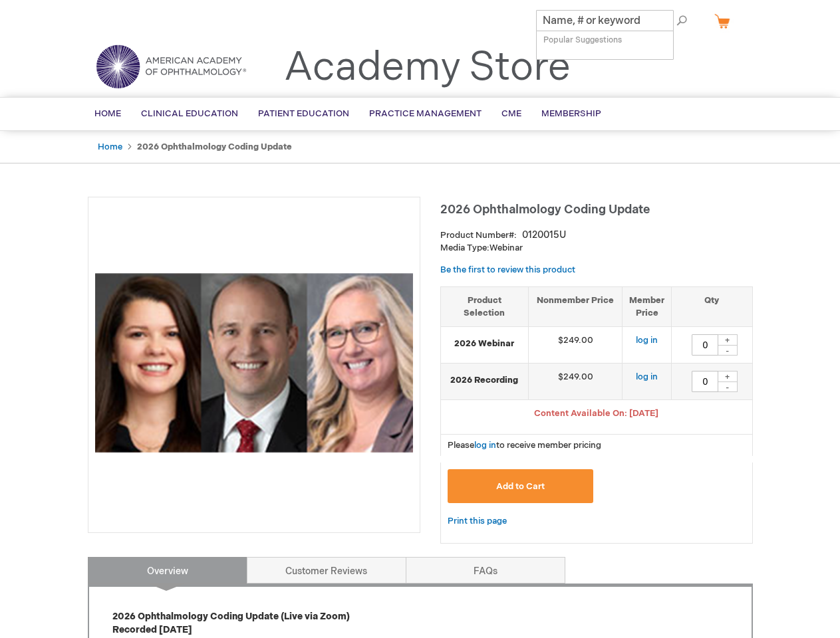 The height and width of the screenshot is (638, 840). Describe the element at coordinates (485, 307) in the screenshot. I see `th: Product Selection` at that location.